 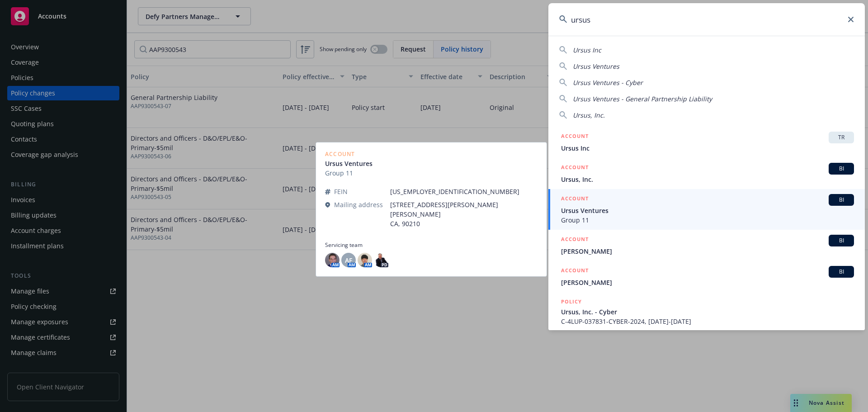 What do you see at coordinates (841, 138) in the screenshot?
I see `span: TR` at bounding box center [841, 138].